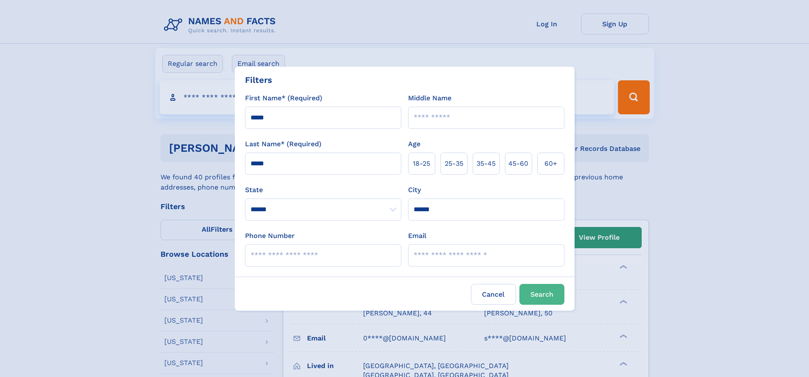 The height and width of the screenshot is (377, 809). I want to click on label: Email, so click(417, 236).